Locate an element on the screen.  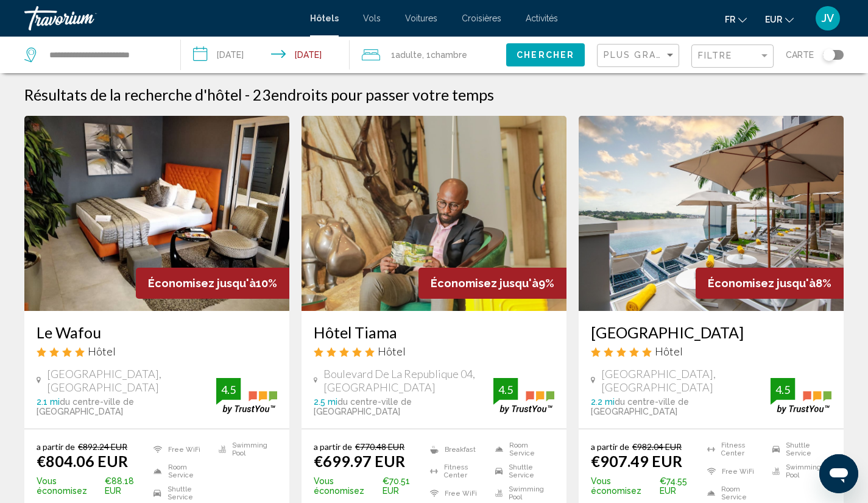
button: Chercher is located at coordinates (545, 54).